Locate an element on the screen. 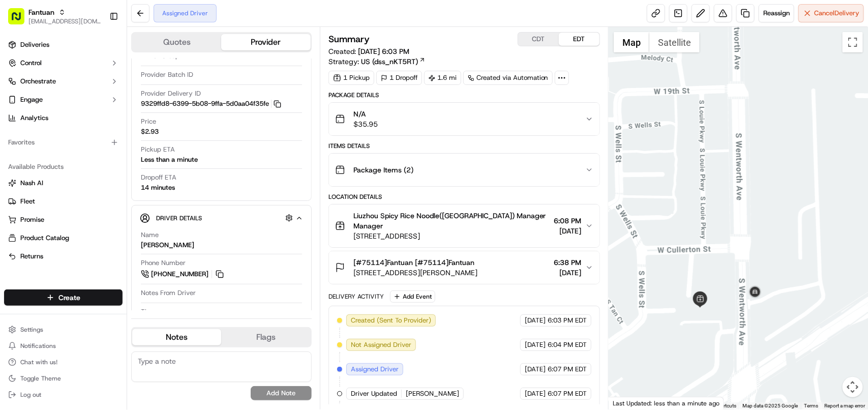 The image size is (868, 410). span: Fleet is located at coordinates (27, 201).